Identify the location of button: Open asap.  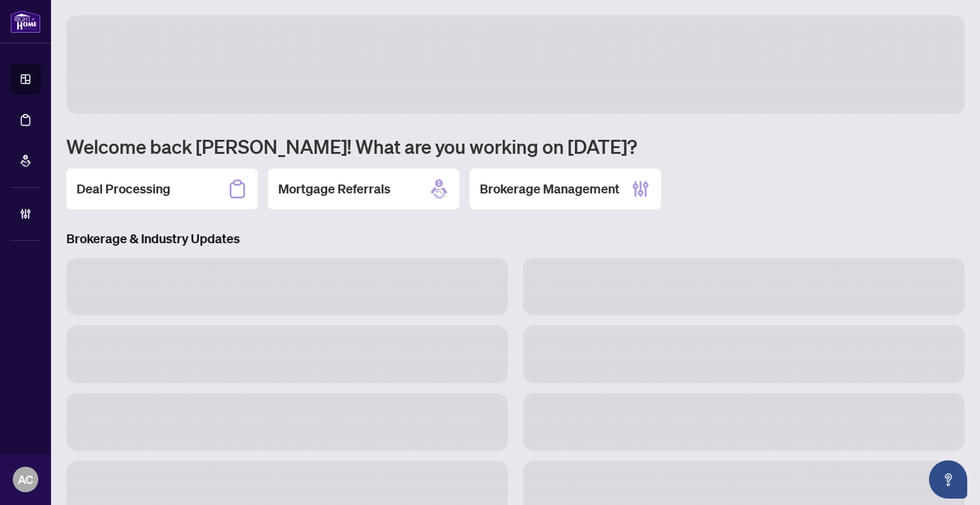
(948, 480).